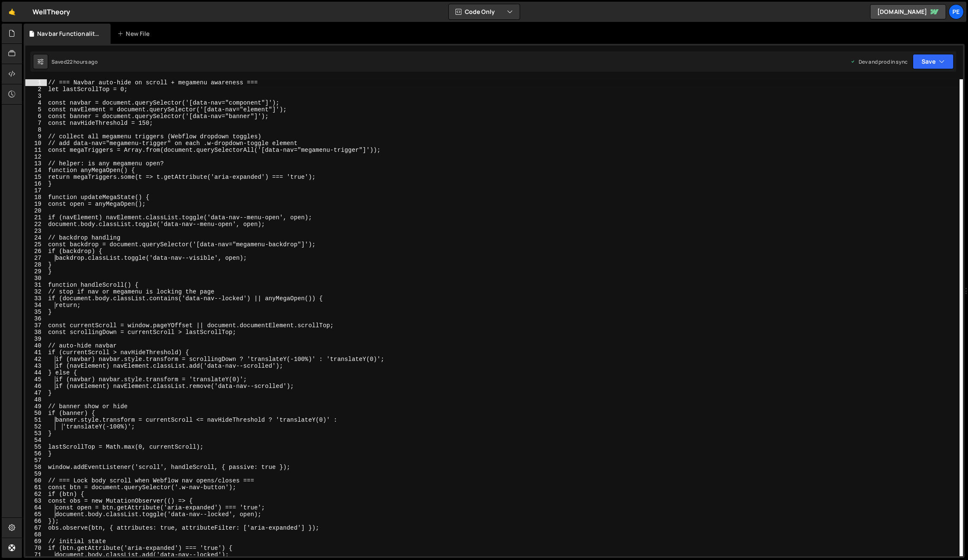 This screenshot has height=560, width=968. I want to click on div: 68, so click(36, 535).